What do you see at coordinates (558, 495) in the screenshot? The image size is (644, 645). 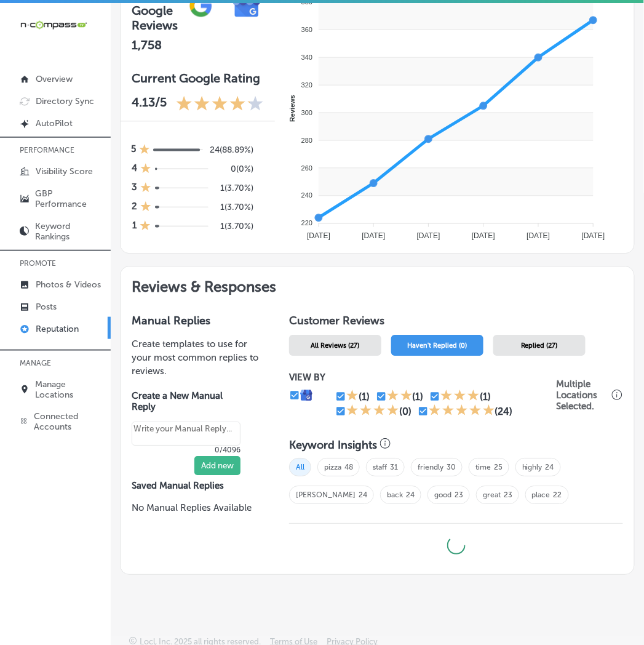 I see `a: 22` at bounding box center [558, 495].